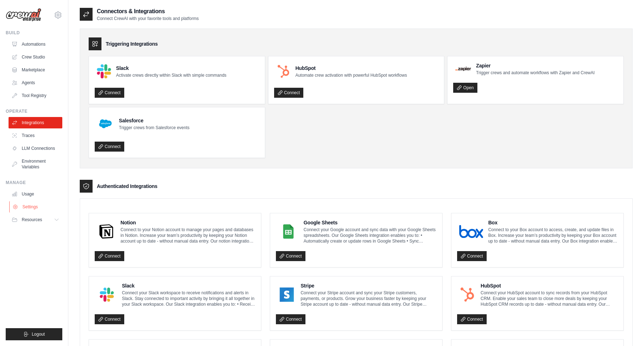 The image size is (644, 346). What do you see at coordinates (535, 73) in the screenshot?
I see `p: Trigger crews and automate workflows with Zapier and CrewAI` at bounding box center [535, 73].